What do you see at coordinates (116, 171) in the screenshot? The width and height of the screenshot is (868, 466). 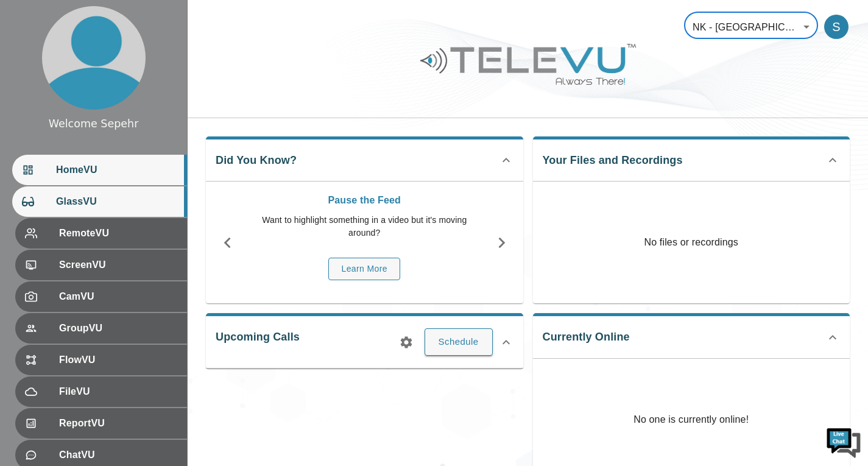 I see `span: HomeVU` at bounding box center [116, 171].